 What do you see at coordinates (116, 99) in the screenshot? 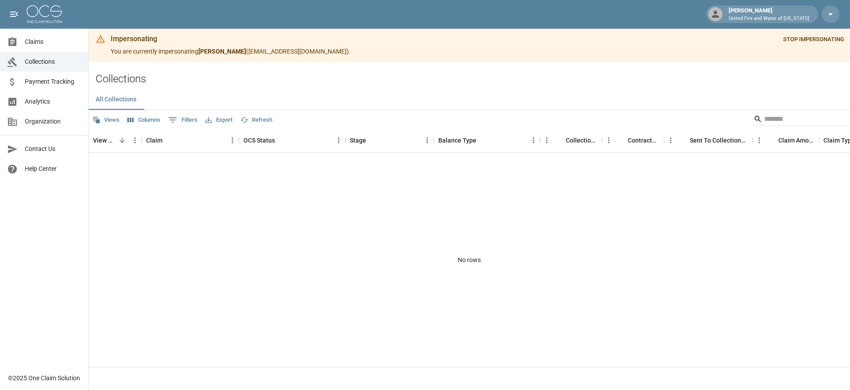
I see `button: All Collections` at bounding box center [116, 99].